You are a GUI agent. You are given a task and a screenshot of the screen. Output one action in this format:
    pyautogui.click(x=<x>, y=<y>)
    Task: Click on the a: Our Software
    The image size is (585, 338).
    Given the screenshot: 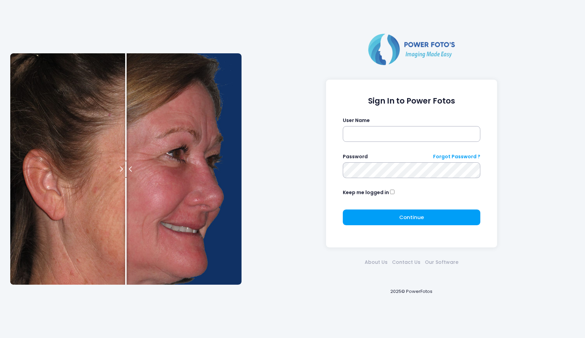 What is the action you would take?
    pyautogui.click(x=441, y=262)
    